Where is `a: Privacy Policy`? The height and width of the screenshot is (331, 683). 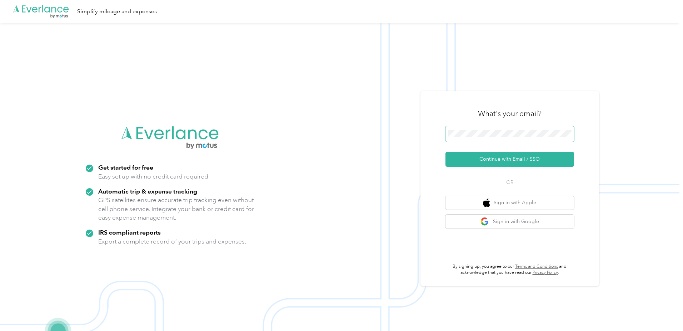
a: Privacy Policy is located at coordinates (545, 272).